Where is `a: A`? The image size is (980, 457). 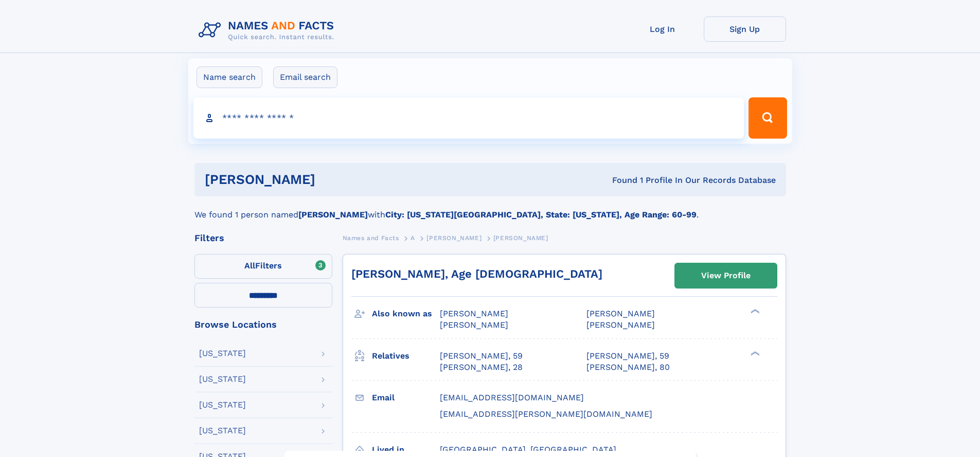
a: A is located at coordinates (413, 237).